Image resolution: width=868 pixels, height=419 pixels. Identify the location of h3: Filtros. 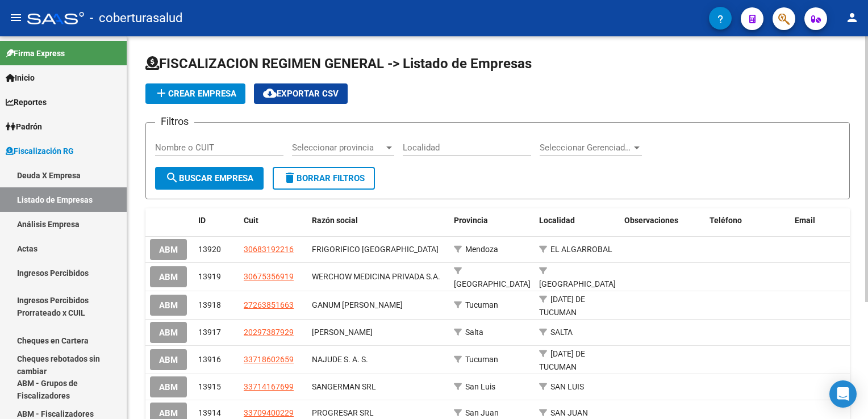
(174, 121).